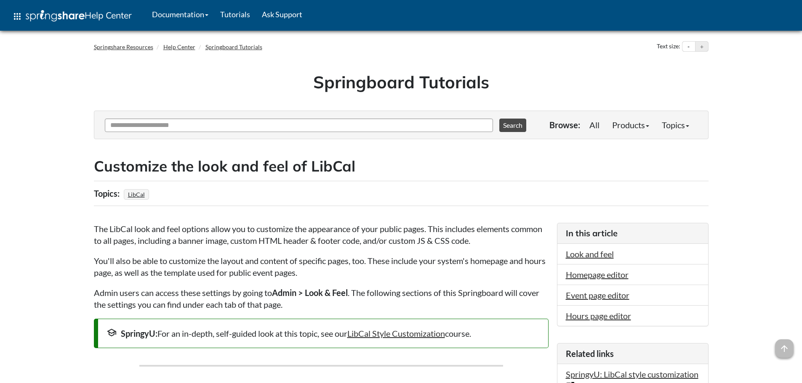 The image size is (802, 383). What do you see at coordinates (632, 234) in the screenshot?
I see `h3: In this article` at bounding box center [632, 234].